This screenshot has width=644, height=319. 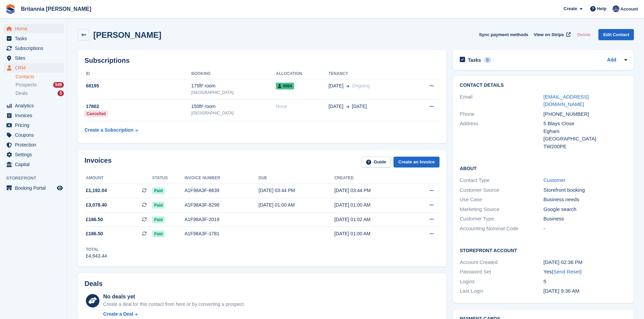 I want to click on th: Status, so click(x=168, y=178).